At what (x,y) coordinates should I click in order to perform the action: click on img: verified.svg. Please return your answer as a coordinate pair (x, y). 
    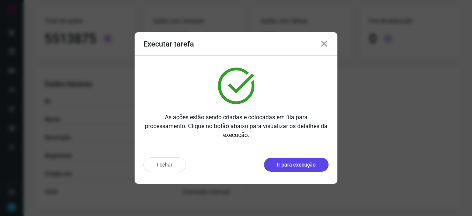
    Looking at the image, I should click on (236, 86).